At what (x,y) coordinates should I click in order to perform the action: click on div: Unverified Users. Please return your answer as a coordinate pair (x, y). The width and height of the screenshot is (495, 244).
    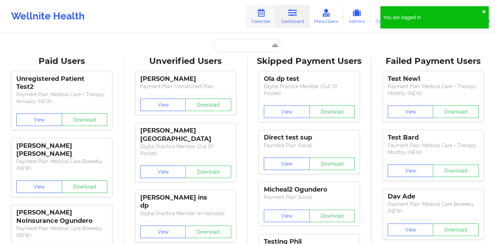
    Looking at the image, I should click on (186, 61).